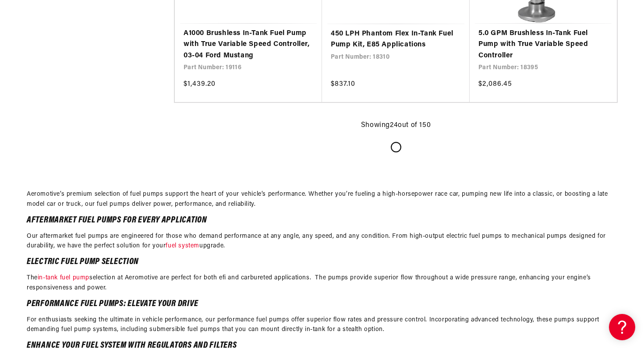  I want to click on span: 24, so click(394, 125).